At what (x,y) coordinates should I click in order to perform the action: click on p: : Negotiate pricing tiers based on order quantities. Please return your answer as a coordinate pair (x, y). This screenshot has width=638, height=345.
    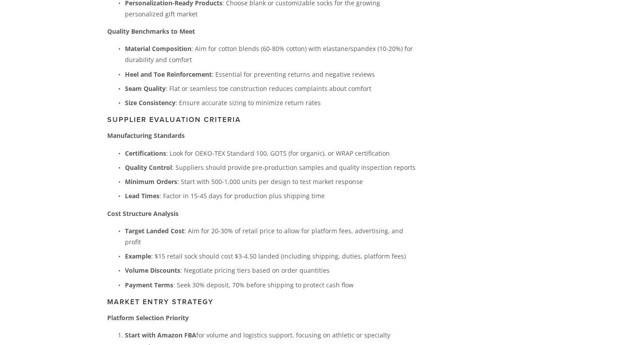
    Looking at the image, I should click on (271, 270).